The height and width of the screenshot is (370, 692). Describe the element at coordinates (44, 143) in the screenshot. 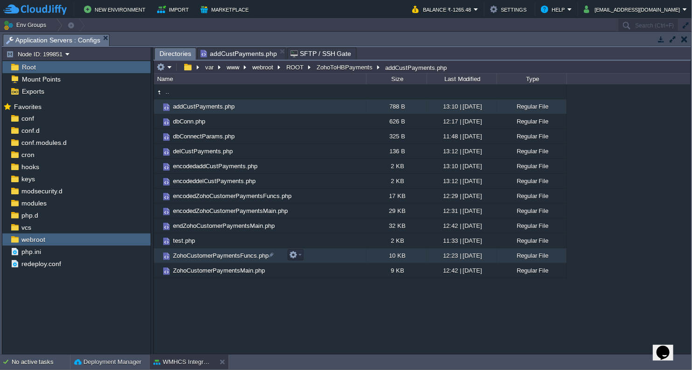

I see `span: conf.modules.d` at that location.